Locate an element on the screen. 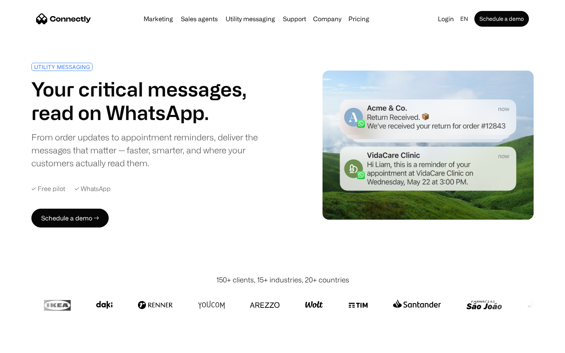 This screenshot has height=353, width=565. div: Company is located at coordinates (328, 19).